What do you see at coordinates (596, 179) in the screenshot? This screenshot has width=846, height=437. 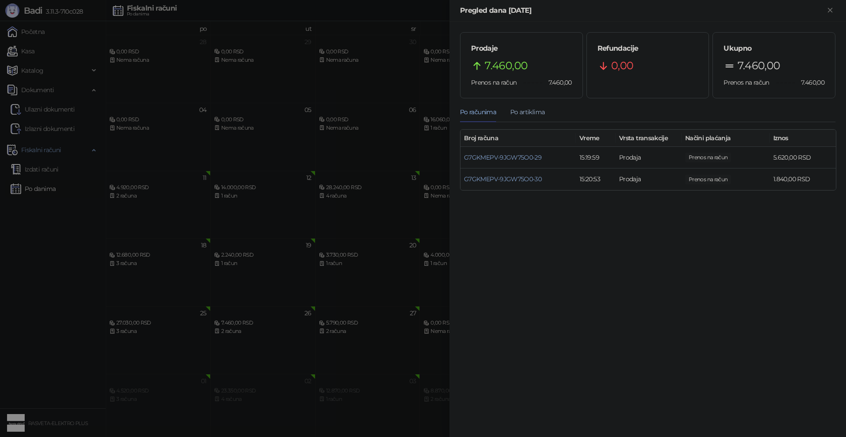 I see `td: 15:20:53` at bounding box center [596, 179].